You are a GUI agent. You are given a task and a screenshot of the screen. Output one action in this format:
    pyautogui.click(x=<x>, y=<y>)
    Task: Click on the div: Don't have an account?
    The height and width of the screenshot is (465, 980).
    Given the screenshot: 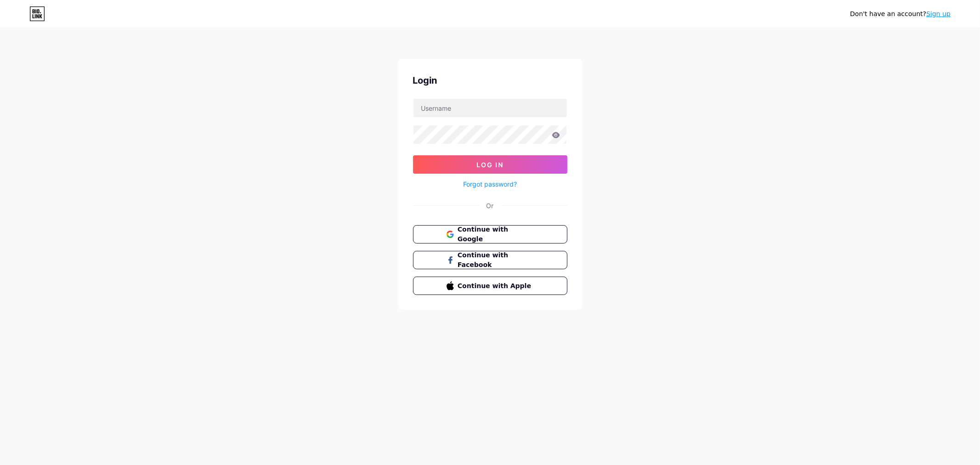 What is the action you would take?
    pyautogui.click(x=901, y=14)
    